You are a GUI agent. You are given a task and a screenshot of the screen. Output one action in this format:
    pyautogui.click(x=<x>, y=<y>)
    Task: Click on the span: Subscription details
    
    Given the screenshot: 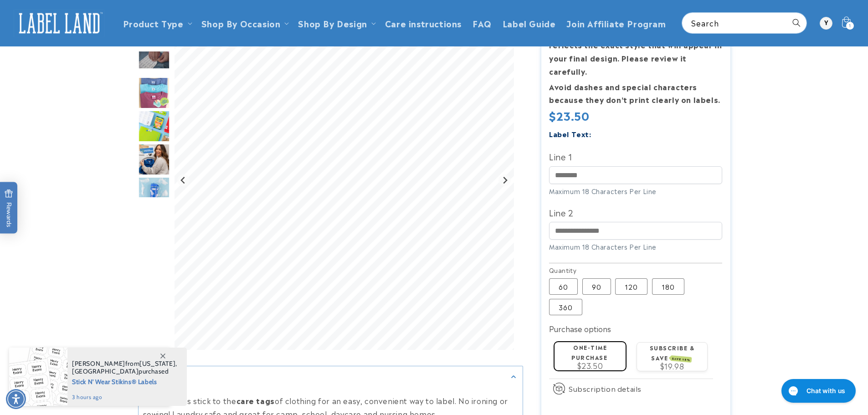 What is the action you would take?
    pyautogui.click(x=605, y=388)
    